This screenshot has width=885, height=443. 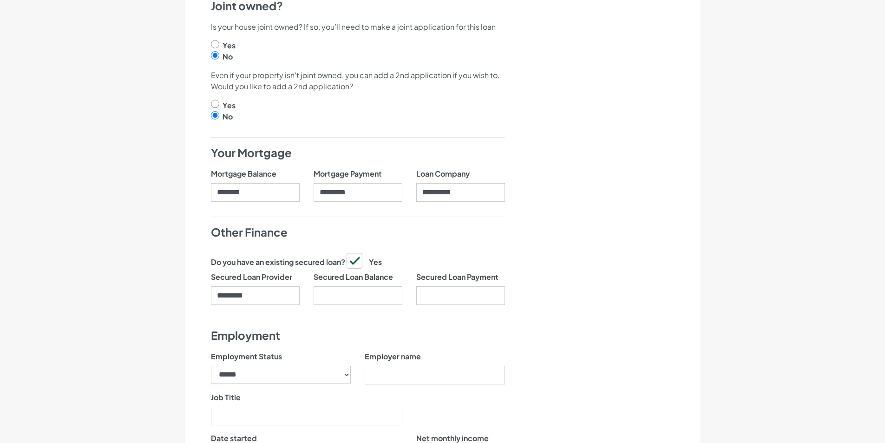 What do you see at coordinates (392, 356) in the screenshot?
I see `label: Employer name` at bounding box center [392, 356].